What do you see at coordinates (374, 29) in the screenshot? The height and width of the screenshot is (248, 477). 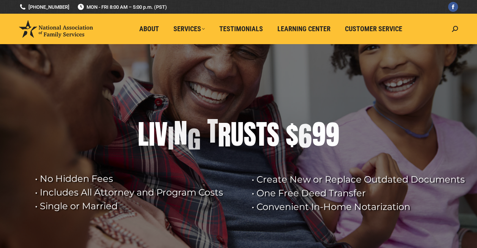 I see `span: Customer Service` at bounding box center [374, 29].